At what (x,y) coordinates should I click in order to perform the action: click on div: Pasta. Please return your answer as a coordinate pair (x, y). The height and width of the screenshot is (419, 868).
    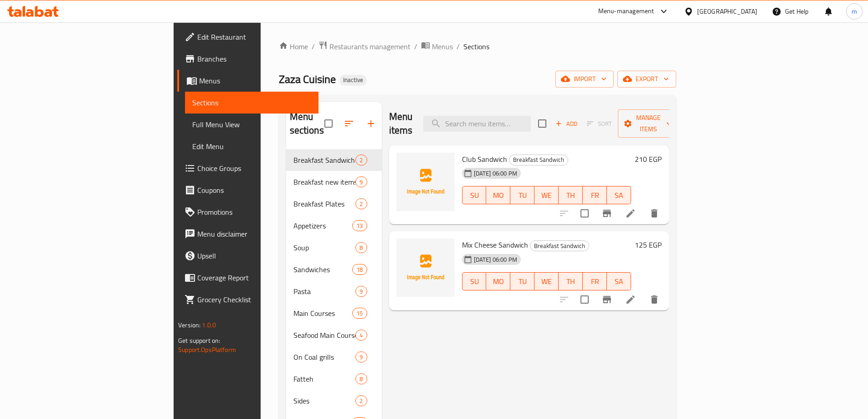
    Looking at the image, I should click on (325, 291).